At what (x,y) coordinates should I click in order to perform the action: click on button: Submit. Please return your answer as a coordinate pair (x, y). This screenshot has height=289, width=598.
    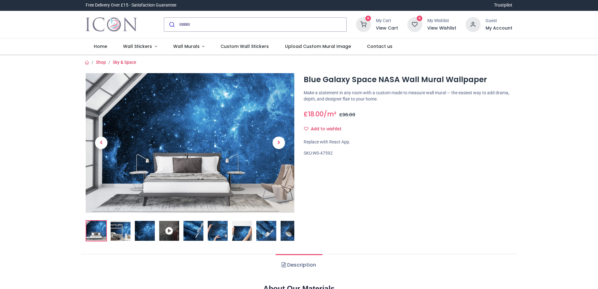
    Looking at the image, I should click on (171, 25).